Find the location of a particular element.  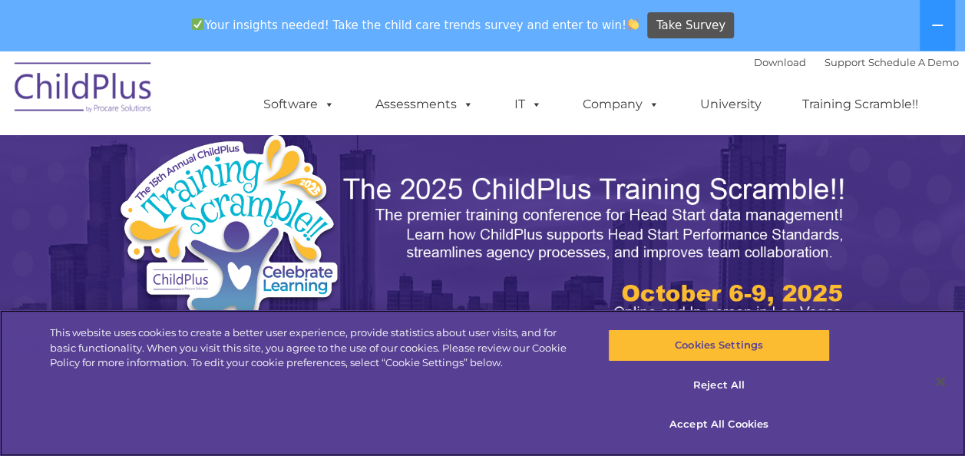

a: Company is located at coordinates (621, 104).